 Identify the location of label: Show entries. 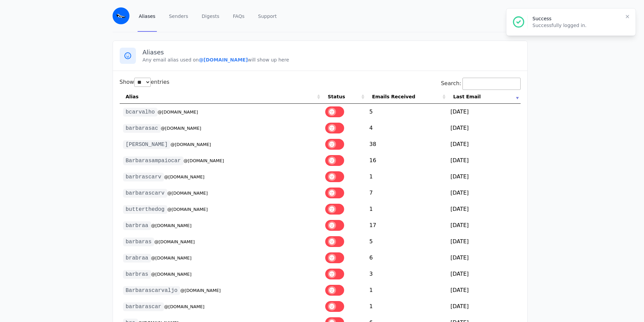
(144, 82).